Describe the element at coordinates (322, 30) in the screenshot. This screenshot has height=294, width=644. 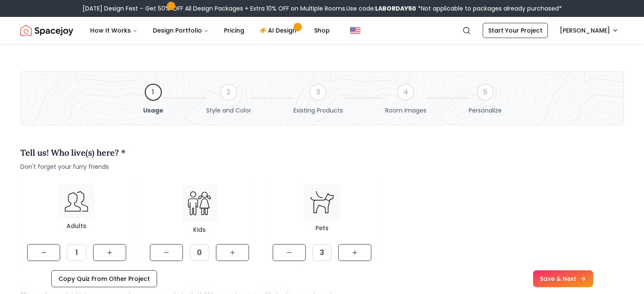
I see `a: Shop` at that location.